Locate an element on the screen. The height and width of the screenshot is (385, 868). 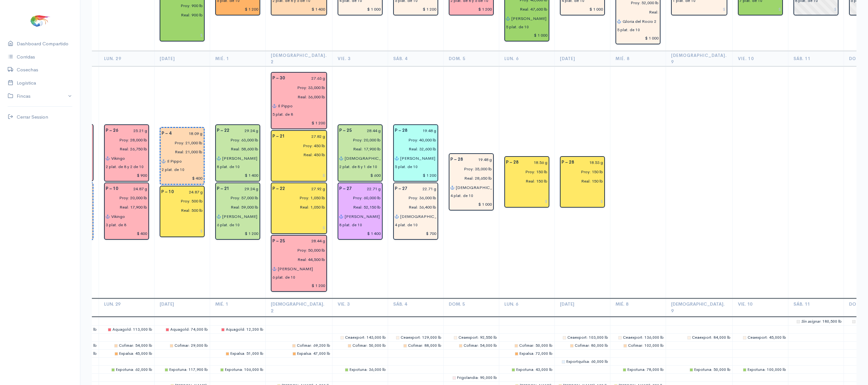
div: Piscina: 21 Peso: 29.24 g Libras Proy: 57,000 lb Libras Reales: 59,000 lb Rendimiento: 103.5% Emp... is located at coordinates (238, 211).